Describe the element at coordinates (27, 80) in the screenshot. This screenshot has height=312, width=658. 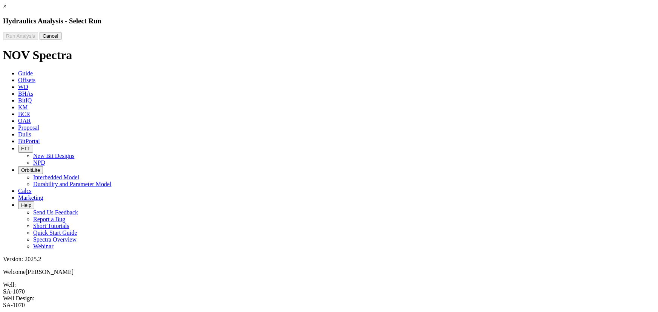
I see `span: Offsets` at that location.